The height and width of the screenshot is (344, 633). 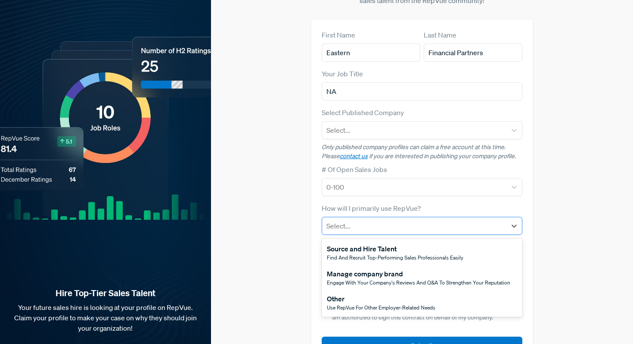 What do you see at coordinates (342, 74) in the screenshot?
I see `label: Your Job Title` at bounding box center [342, 74].